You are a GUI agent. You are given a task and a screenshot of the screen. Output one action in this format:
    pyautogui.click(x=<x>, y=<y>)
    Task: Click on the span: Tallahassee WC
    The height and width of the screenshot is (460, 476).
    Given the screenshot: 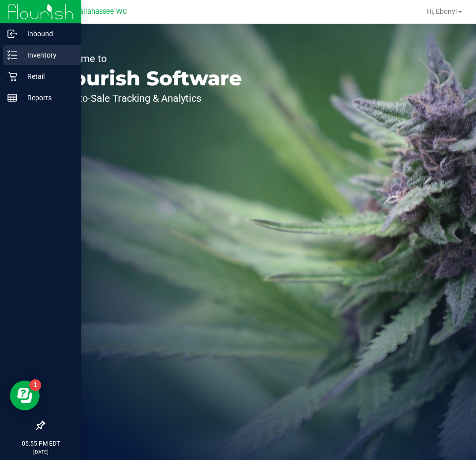 What is the action you would take?
    pyautogui.click(x=101, y=12)
    